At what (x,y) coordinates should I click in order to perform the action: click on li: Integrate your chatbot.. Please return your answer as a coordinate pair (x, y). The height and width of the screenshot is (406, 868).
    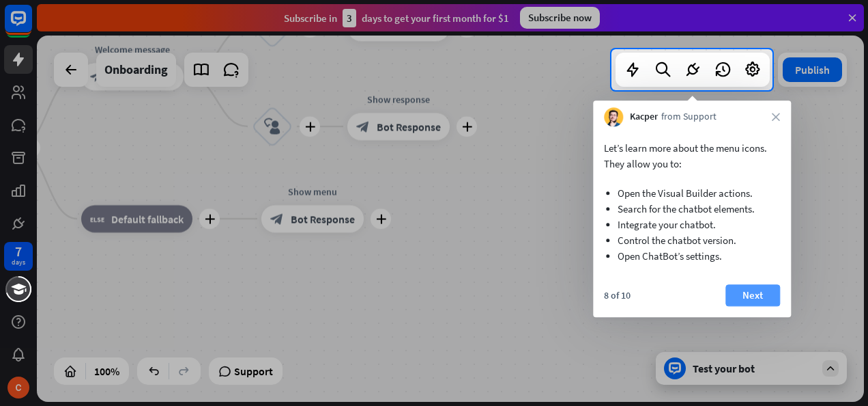
    Looking at the image, I should click on (691, 224).